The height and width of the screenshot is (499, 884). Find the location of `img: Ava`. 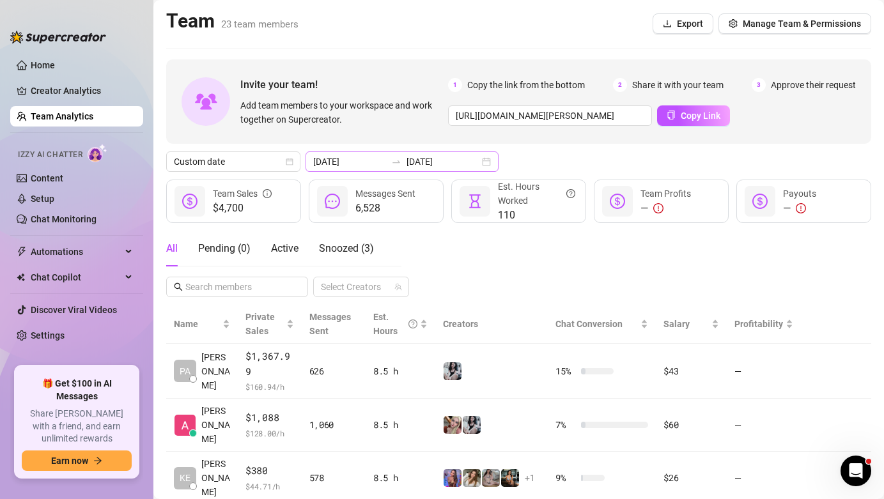

img: Ava is located at coordinates (453, 478).